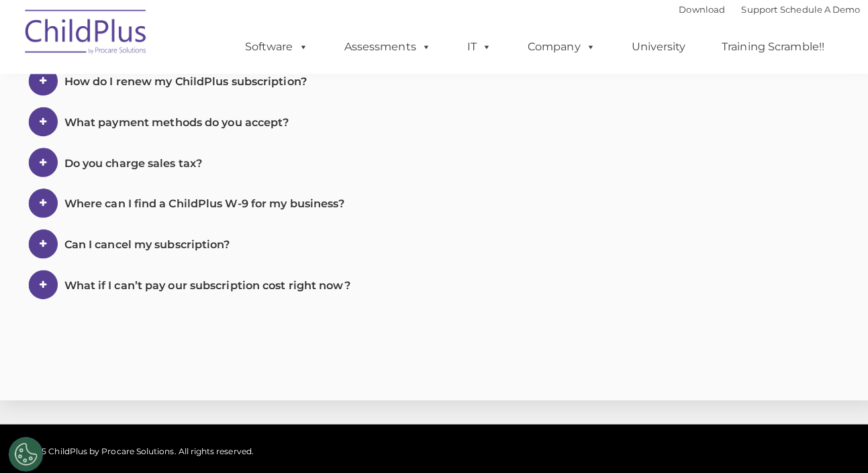 Image resolution: width=868 pixels, height=473 pixels. I want to click on span: What payment methods do you accept?, so click(175, 122).